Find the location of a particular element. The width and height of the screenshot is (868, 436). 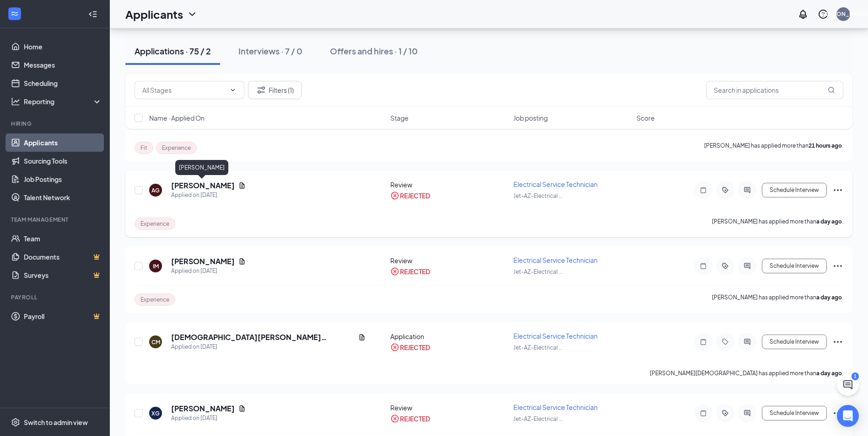

a: SurveysCrown is located at coordinates (63, 275).